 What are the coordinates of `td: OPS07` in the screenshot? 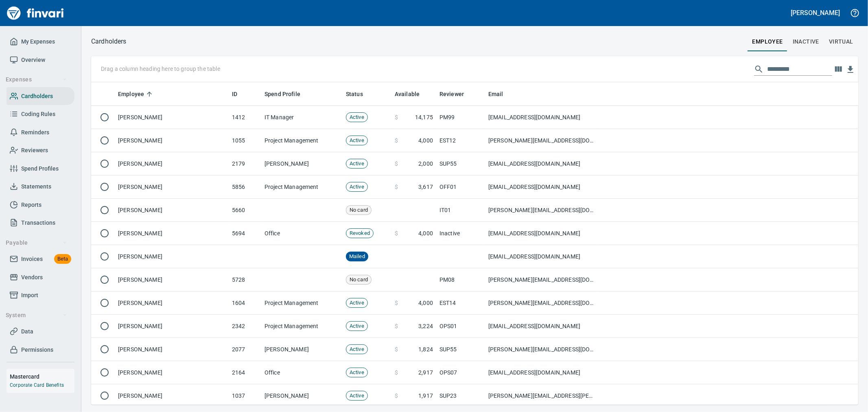 It's located at (461, 373).